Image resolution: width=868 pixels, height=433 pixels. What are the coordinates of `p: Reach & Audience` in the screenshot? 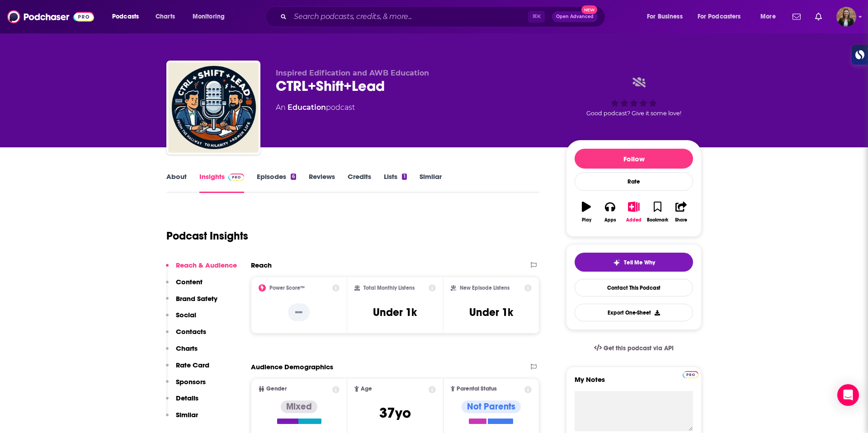 It's located at (206, 265).